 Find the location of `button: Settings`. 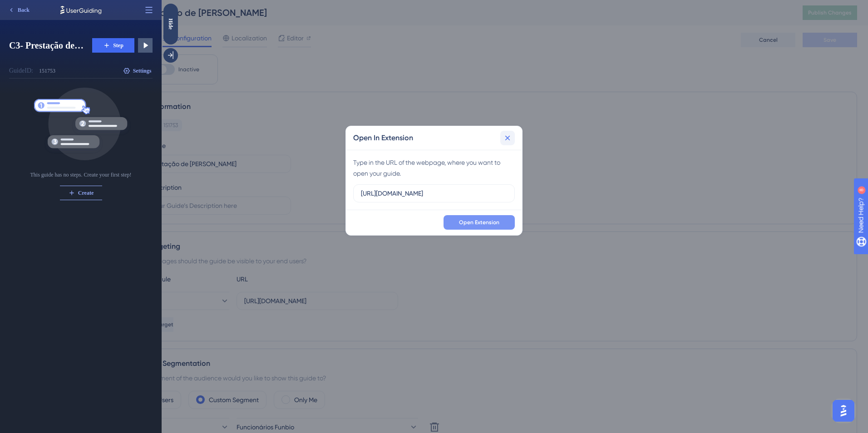

button: Settings is located at coordinates (137, 71).